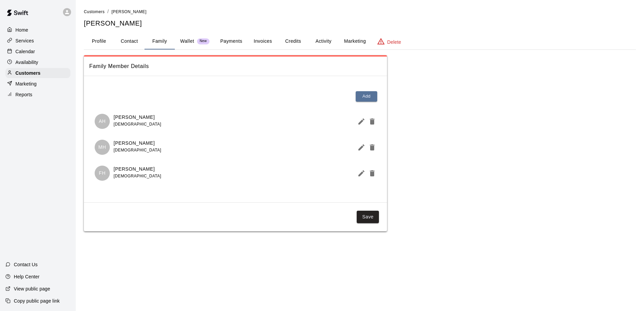 This screenshot has width=644, height=311. What do you see at coordinates (159, 41) in the screenshot?
I see `button: Family` at bounding box center [159, 41].